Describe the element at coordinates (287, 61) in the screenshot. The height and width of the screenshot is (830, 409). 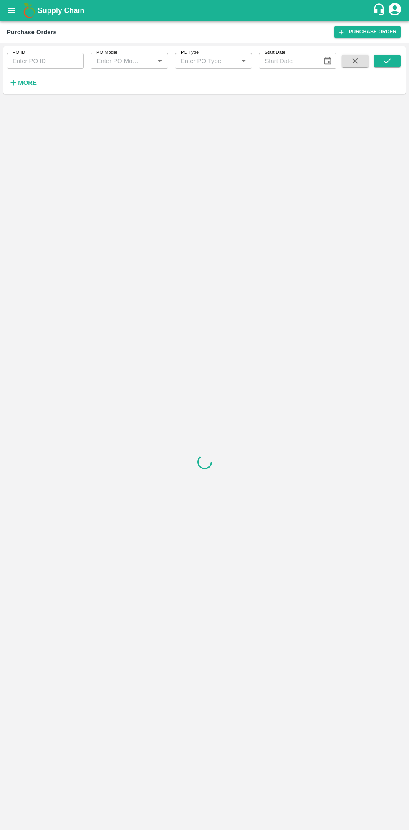
I see `input: Start Date` at that location.